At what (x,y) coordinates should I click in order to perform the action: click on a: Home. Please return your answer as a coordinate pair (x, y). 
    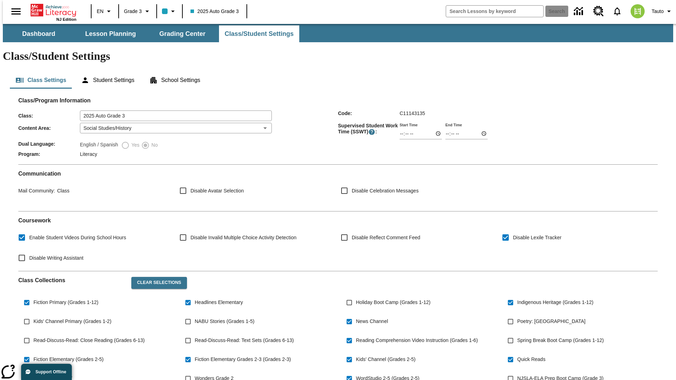
    Looking at the image, I should click on (54, 10).